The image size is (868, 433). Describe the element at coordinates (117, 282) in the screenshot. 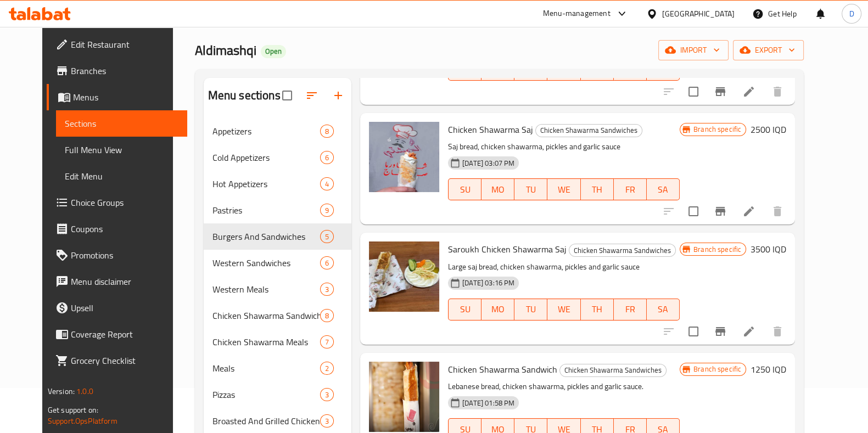

I see `a: Menu disclaimer` at that location.